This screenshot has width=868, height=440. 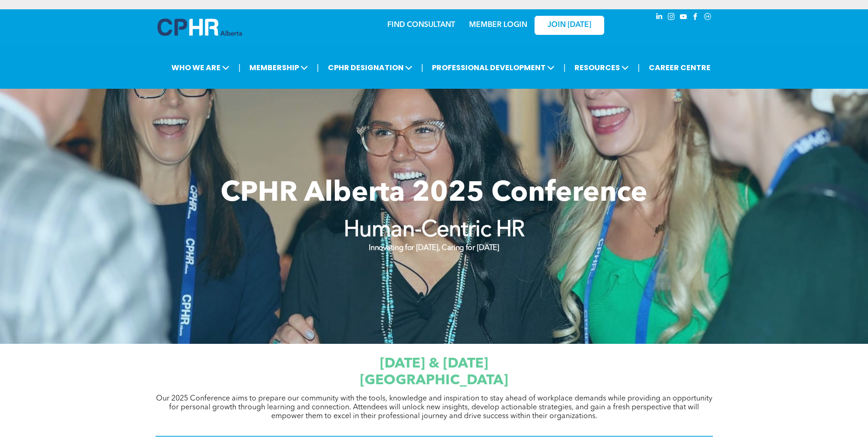 I want to click on a: instagram, so click(x=672, y=18).